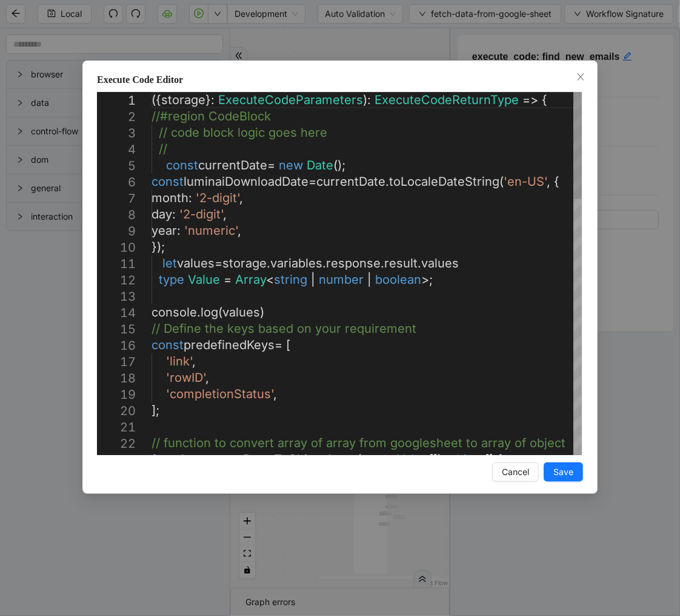  I want to click on div: 12, so click(116, 280).